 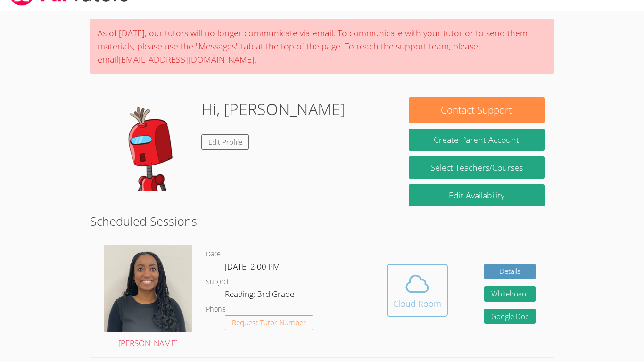 I want to click on img: avatar.png, so click(x=148, y=289).